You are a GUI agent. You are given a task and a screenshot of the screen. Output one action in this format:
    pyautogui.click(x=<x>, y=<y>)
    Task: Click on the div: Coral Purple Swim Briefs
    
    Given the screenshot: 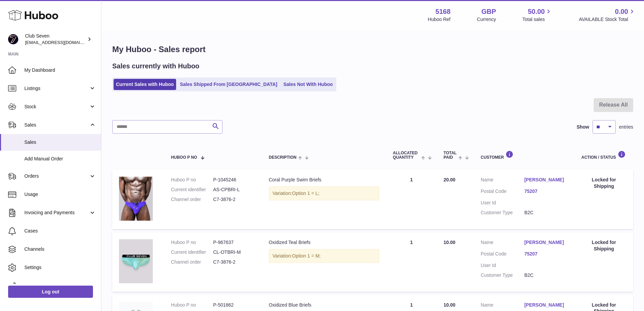 What is the action you would take?
    pyautogui.click(x=324, y=180)
    